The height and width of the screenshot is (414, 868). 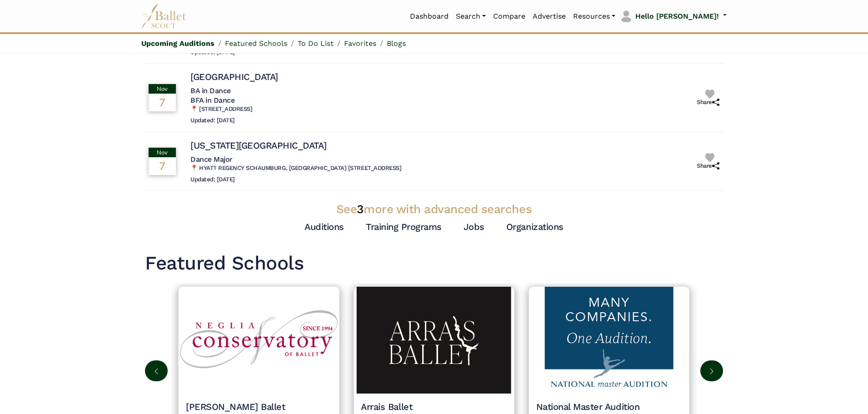 I want to click on a: Organizations, so click(x=535, y=227).